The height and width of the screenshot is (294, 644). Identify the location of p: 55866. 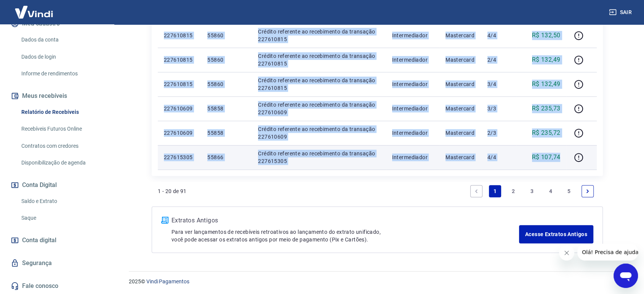
(227, 157).